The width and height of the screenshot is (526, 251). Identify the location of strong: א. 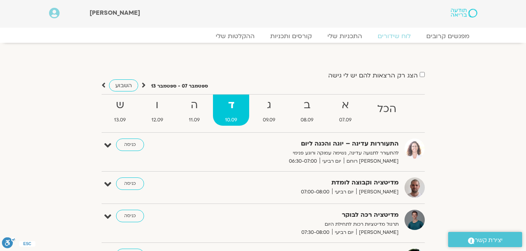
(346, 105).